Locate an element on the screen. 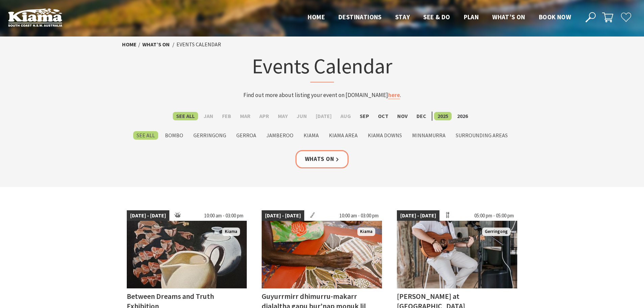 Image resolution: width=644 pixels, height=308 pixels. label: Surrounding Areas is located at coordinates (482, 135).